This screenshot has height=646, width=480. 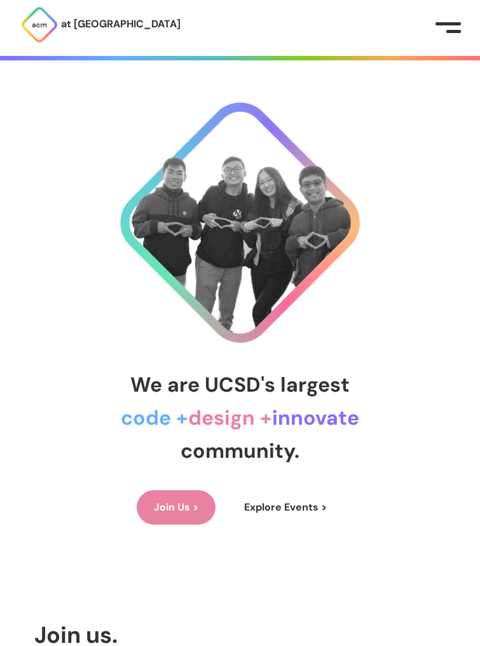 What do you see at coordinates (155, 418) in the screenshot?
I see `span: code +` at bounding box center [155, 418].